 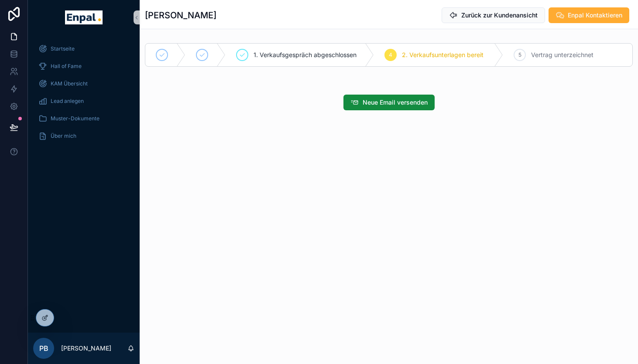 I want to click on span: Hall of Fame, so click(x=66, y=66).